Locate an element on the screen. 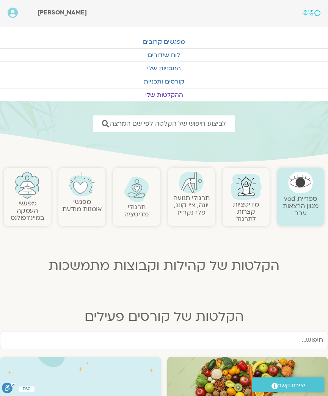 This screenshot has height=396, width=328. a: מדיטציות קצרות לתרגול is located at coordinates (246, 211).